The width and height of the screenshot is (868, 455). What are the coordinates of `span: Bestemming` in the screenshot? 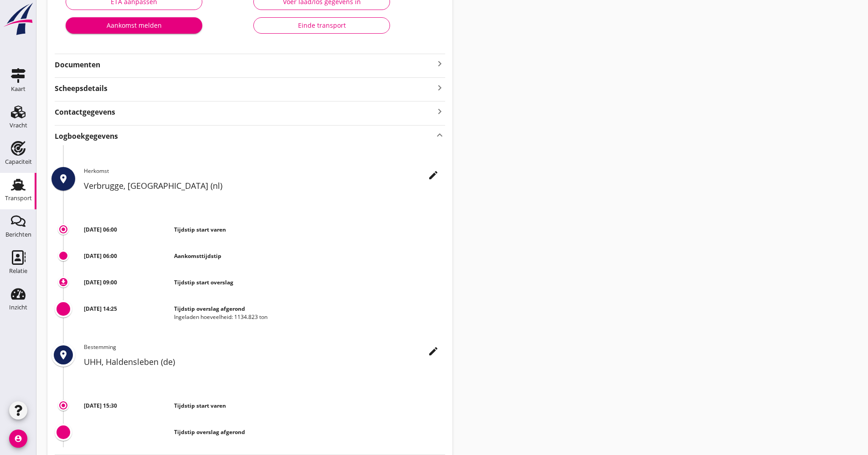 It's located at (100, 347).